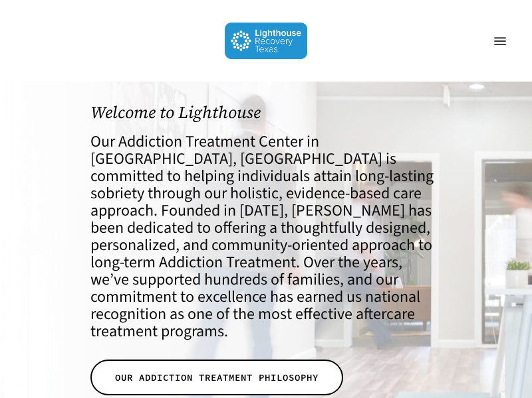  What do you see at coordinates (500, 41) in the screenshot?
I see `a: Navigation Menu` at bounding box center [500, 41].